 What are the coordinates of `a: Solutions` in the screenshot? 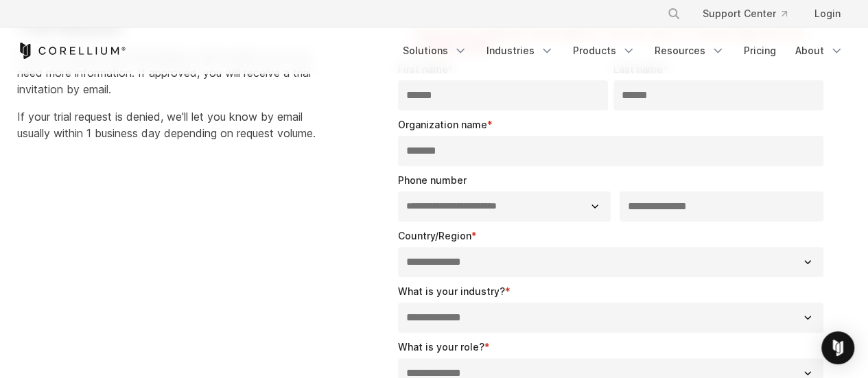 It's located at (435, 51).